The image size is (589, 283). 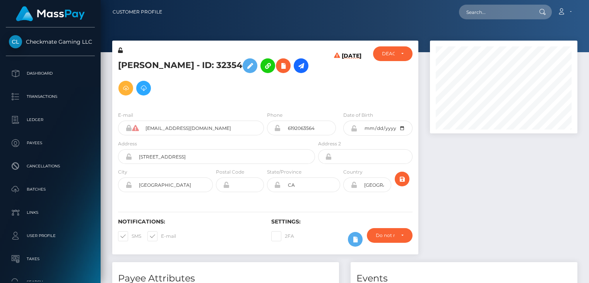 I want to click on p: Batches, so click(x=50, y=190).